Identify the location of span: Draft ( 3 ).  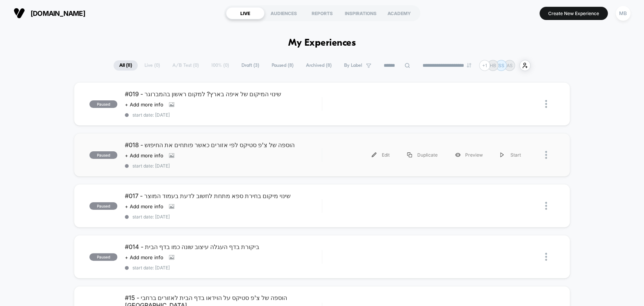
(250, 65).